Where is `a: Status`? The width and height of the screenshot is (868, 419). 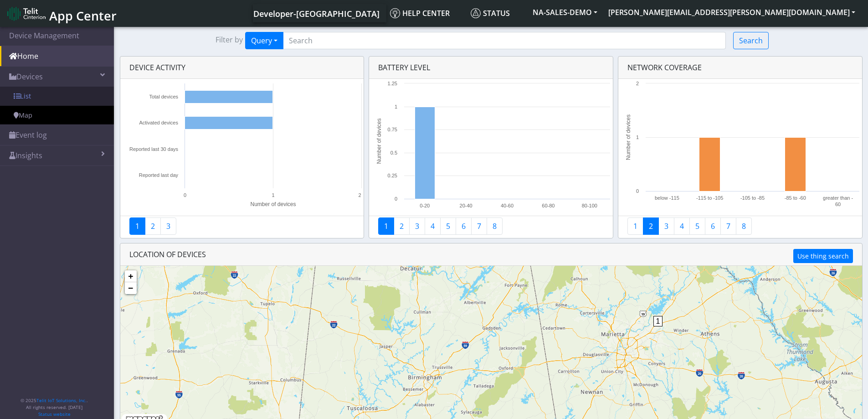 a: Status is located at coordinates (497, 13).